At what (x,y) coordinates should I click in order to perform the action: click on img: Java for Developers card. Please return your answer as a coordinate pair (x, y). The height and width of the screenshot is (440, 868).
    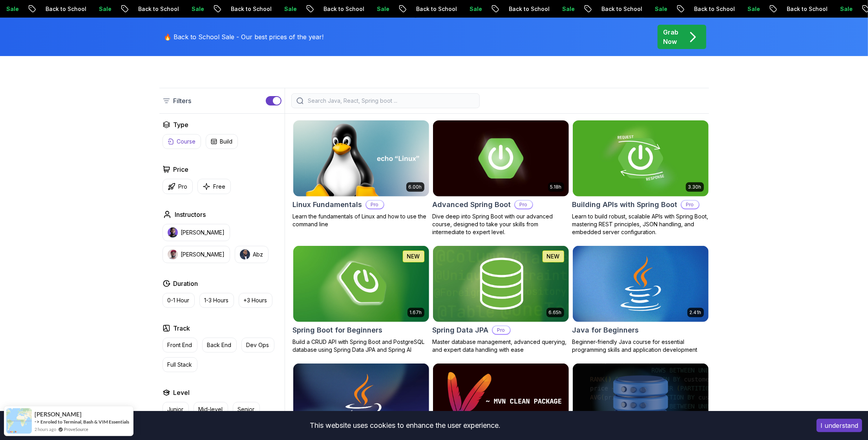
    Looking at the image, I should click on (361, 402).